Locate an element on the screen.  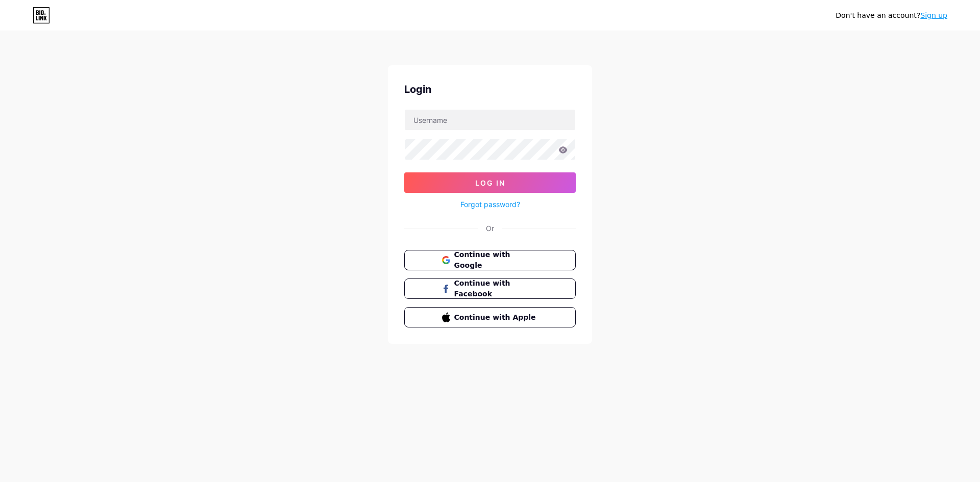
span: Log In is located at coordinates (490, 183).